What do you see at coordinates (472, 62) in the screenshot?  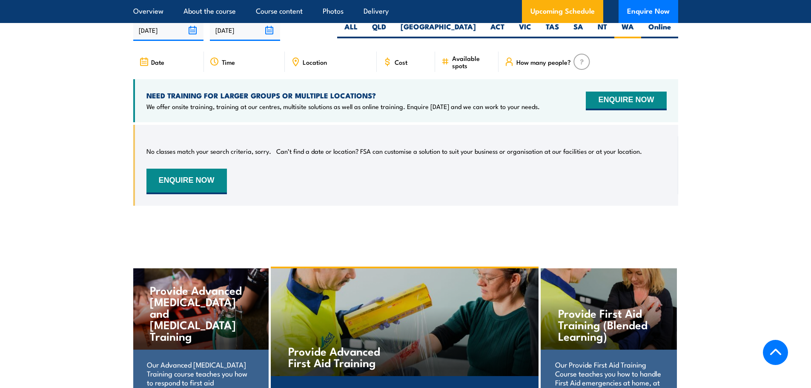 I see `span: Available spots` at bounding box center [472, 62].